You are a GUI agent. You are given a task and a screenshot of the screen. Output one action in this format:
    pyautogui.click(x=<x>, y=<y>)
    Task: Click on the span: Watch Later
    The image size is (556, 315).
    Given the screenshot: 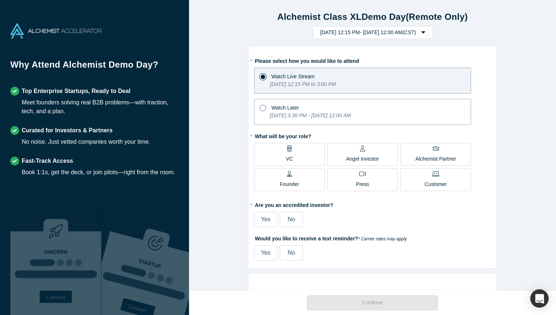 What is the action you would take?
    pyautogui.click(x=285, y=108)
    